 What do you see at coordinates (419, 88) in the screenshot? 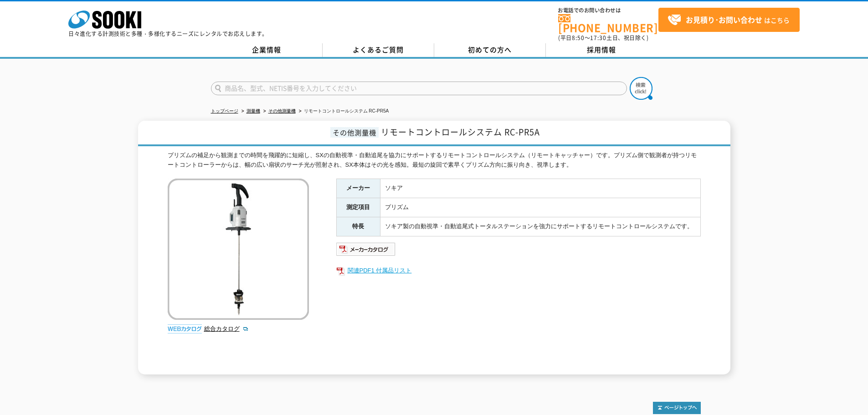
I see `input: 商品名、型式、NETIS番号を入力してください` at bounding box center [419, 88].